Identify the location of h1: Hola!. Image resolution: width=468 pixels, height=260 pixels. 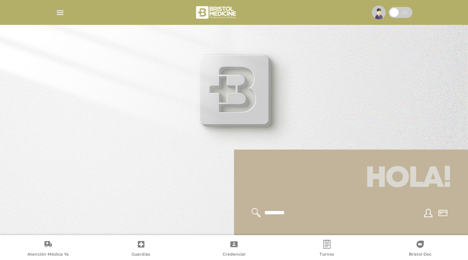
(351, 179).